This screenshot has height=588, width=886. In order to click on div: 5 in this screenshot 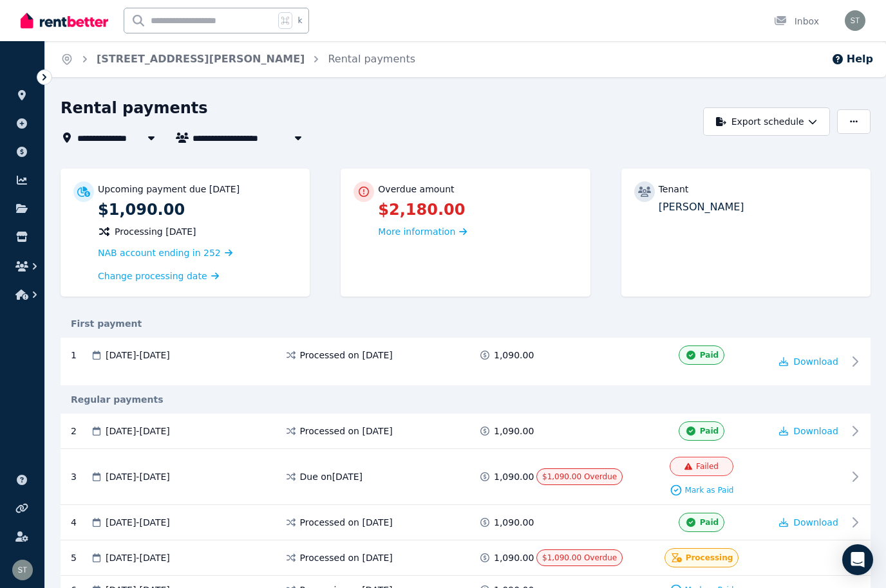, I will do `click(80, 558)`.